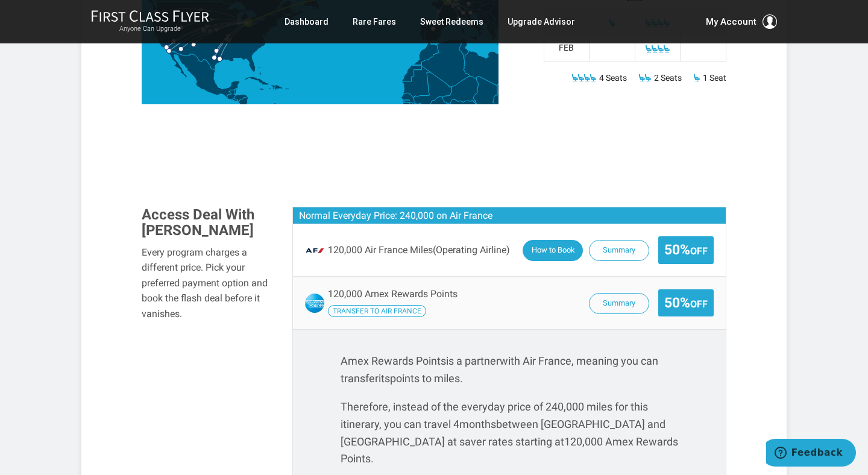 This screenshot has width=868, height=475. What do you see at coordinates (150, 29) in the screenshot?
I see `small: Anyone Can Upgrade` at bounding box center [150, 29].